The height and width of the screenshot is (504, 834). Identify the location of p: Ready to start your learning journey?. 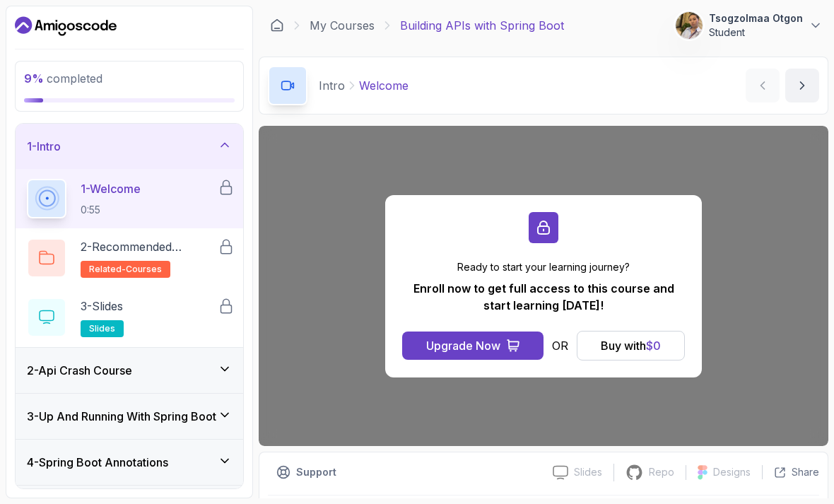
(543, 267).